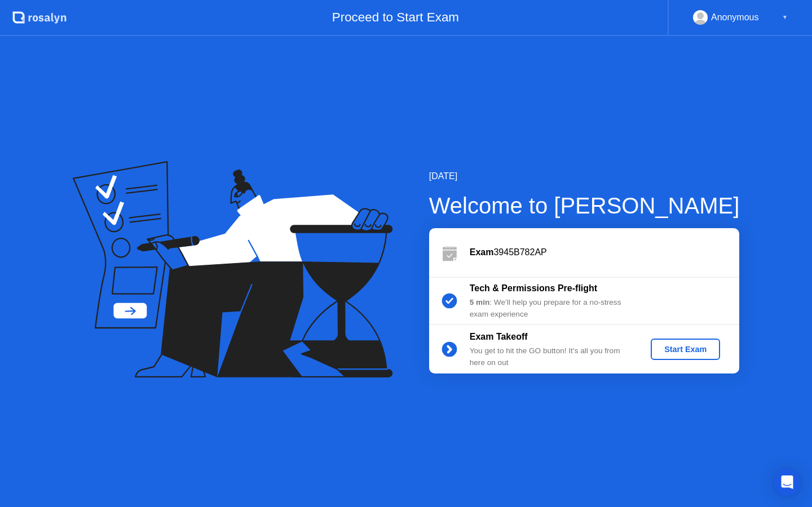 Image resolution: width=812 pixels, height=507 pixels. I want to click on div: : We’ll help you prepare for a no-stress exam experience, so click(551, 309).